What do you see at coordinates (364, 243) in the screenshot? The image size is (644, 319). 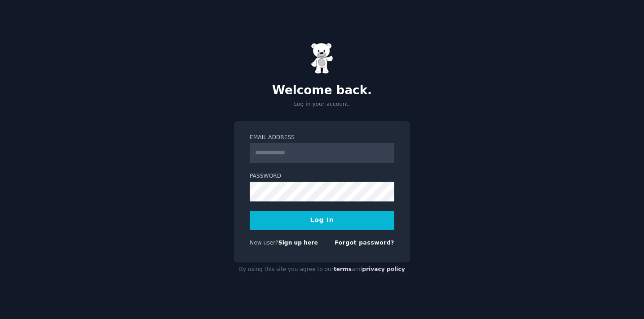 I see `a: Forgot password?` at bounding box center [364, 243].